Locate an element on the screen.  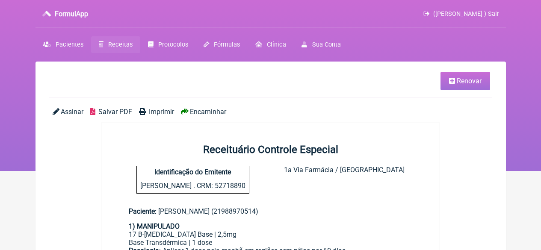
span: Protocolos is located at coordinates (173, 45).